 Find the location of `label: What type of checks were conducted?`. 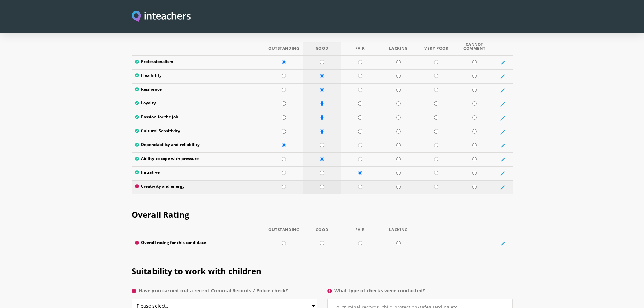

label: What type of checks were conducted? is located at coordinates (420, 293).